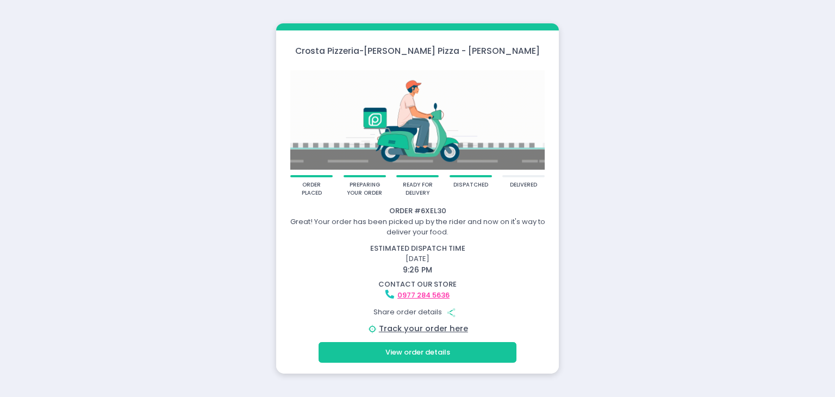  Describe the element at coordinates (417, 284) in the screenshot. I see `div: contact our store` at that location.